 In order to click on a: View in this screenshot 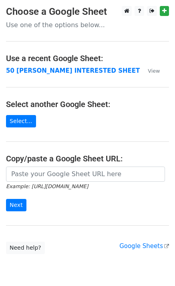, I will do `click(150, 71)`.